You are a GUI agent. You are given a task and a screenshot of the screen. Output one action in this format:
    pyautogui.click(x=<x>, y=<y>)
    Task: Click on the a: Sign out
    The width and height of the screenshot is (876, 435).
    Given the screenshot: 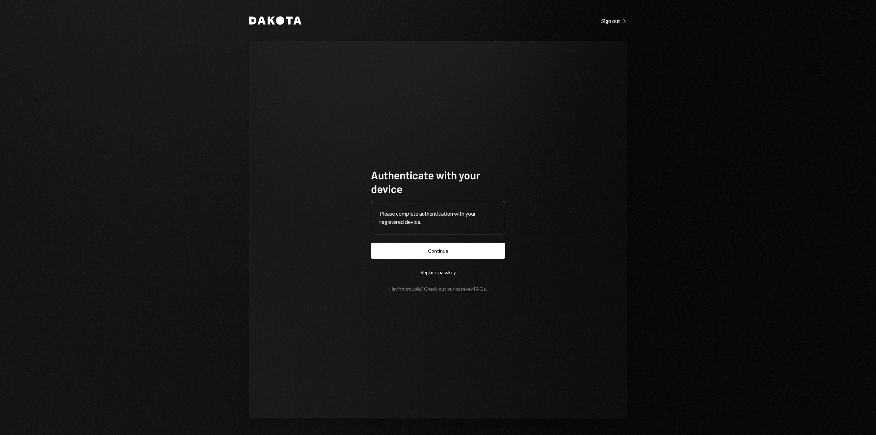 What is the action you would take?
    pyautogui.click(x=614, y=21)
    